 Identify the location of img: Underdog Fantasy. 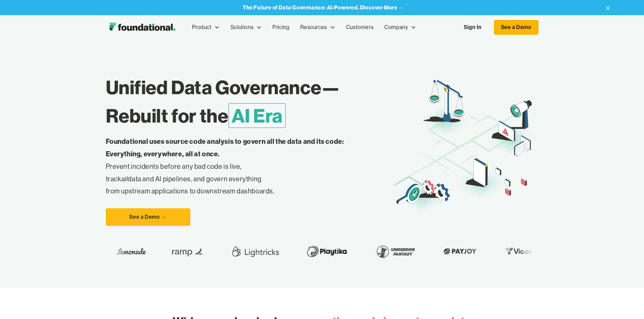
(395, 251).